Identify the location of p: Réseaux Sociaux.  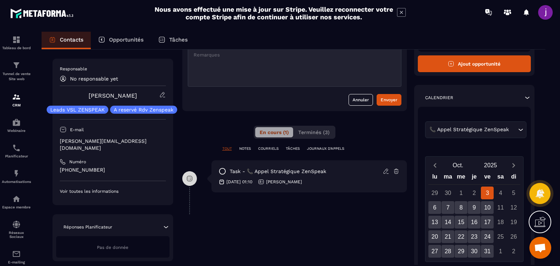
(16, 235).